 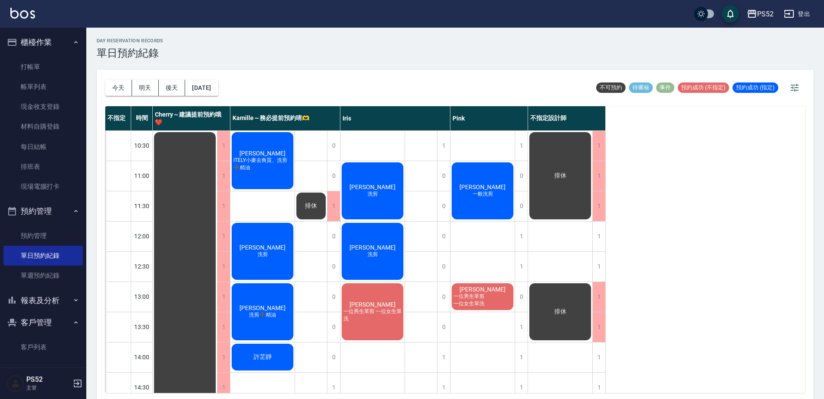 What do you see at coordinates (43, 67) in the screenshot?
I see `a: 打帳單` at bounding box center [43, 67].